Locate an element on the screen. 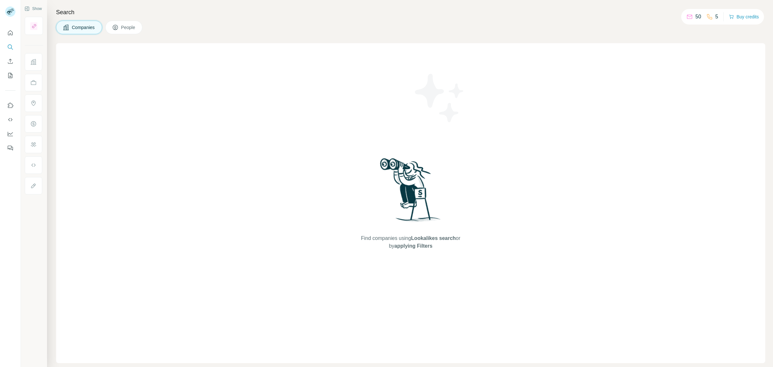 The image size is (773, 367). button: Feedback is located at coordinates (10, 148).